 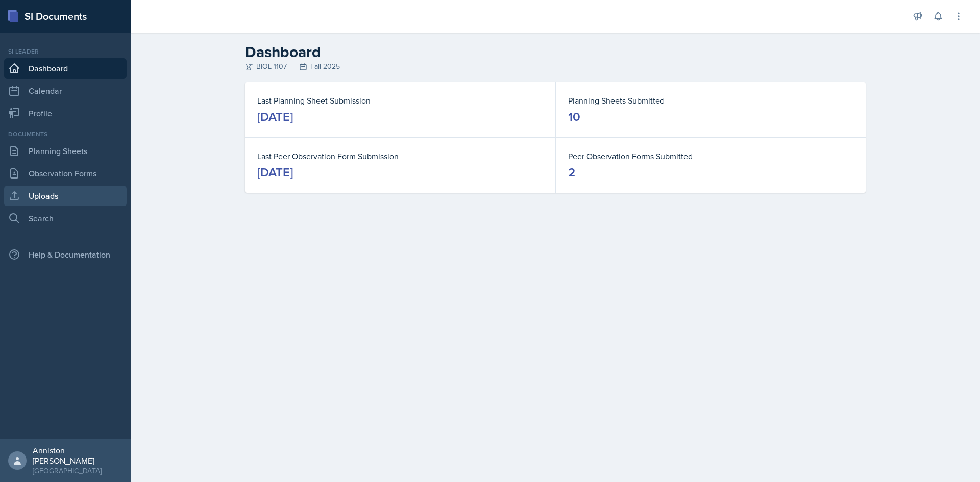 I want to click on a: Dashboard, so click(x=65, y=69).